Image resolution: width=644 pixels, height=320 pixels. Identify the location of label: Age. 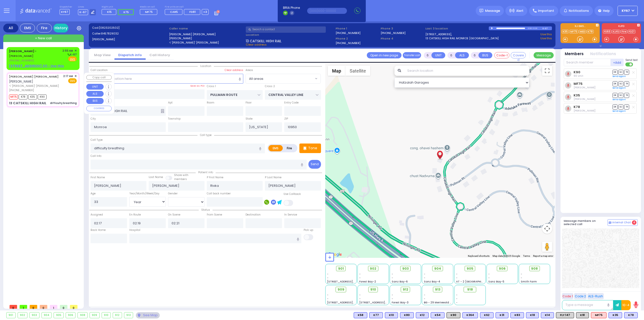
(93, 194).